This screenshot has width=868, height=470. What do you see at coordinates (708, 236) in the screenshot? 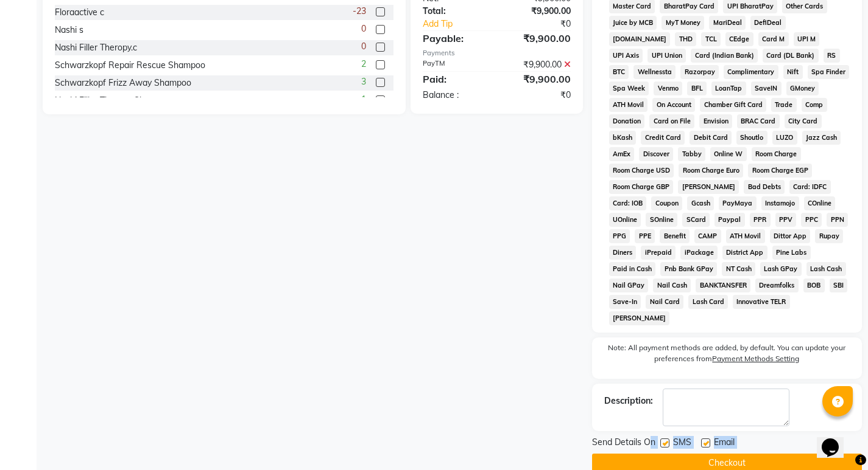
I see `span: CAMP` at bounding box center [708, 236].